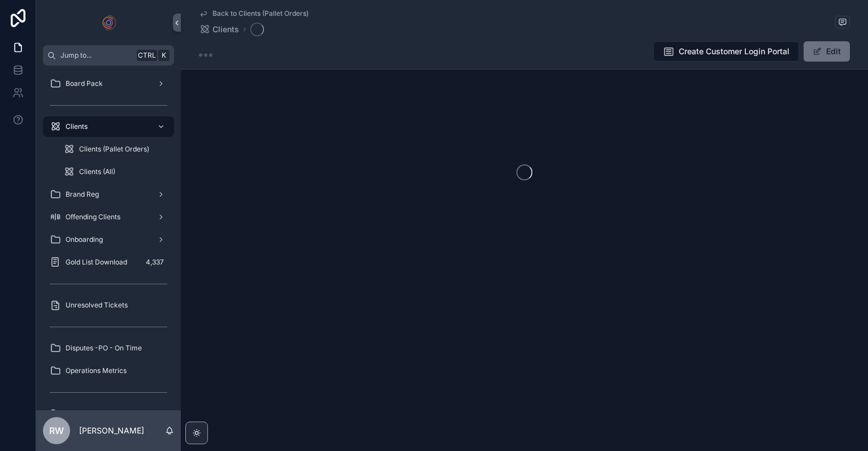  Describe the element at coordinates (109, 371) in the screenshot. I see `a: Operations Metrics` at that location.